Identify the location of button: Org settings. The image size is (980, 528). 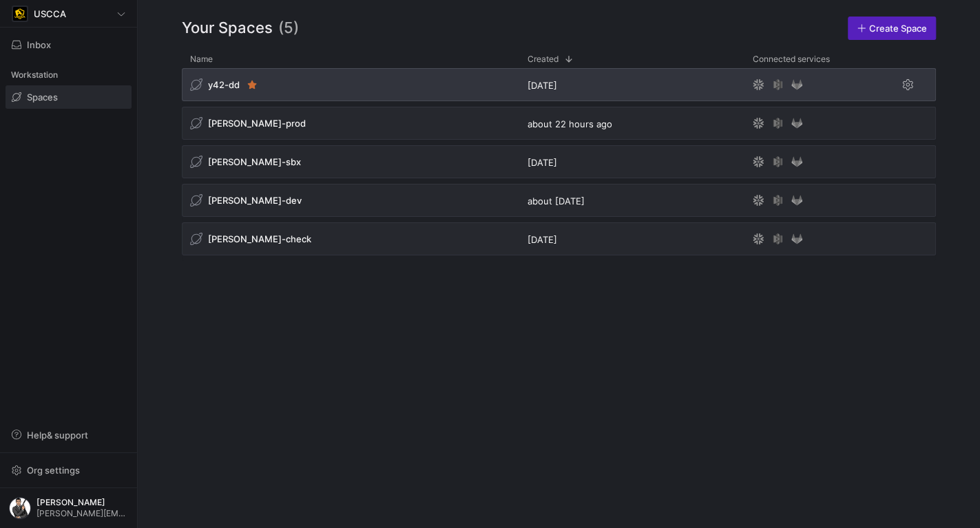
(69, 470).